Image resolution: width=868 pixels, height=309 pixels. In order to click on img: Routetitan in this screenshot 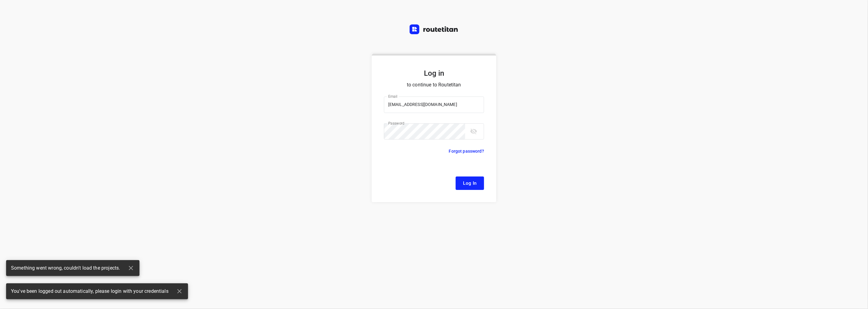, I will do `click(434, 29)`.